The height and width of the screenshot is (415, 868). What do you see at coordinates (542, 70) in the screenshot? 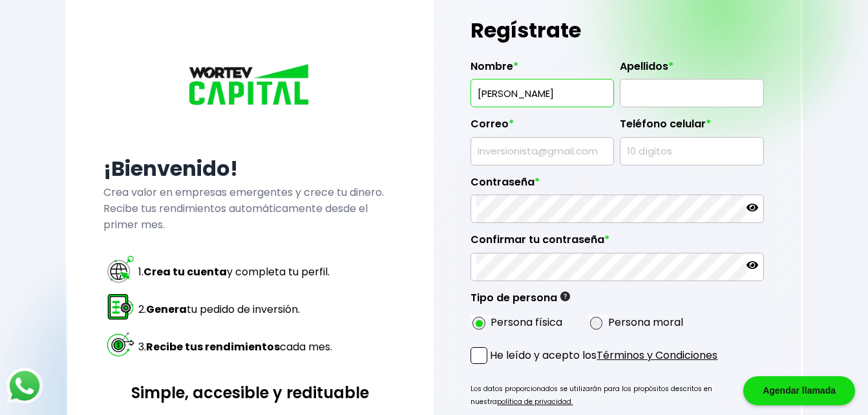
I see `label: Nombre` at bounding box center [542, 70].